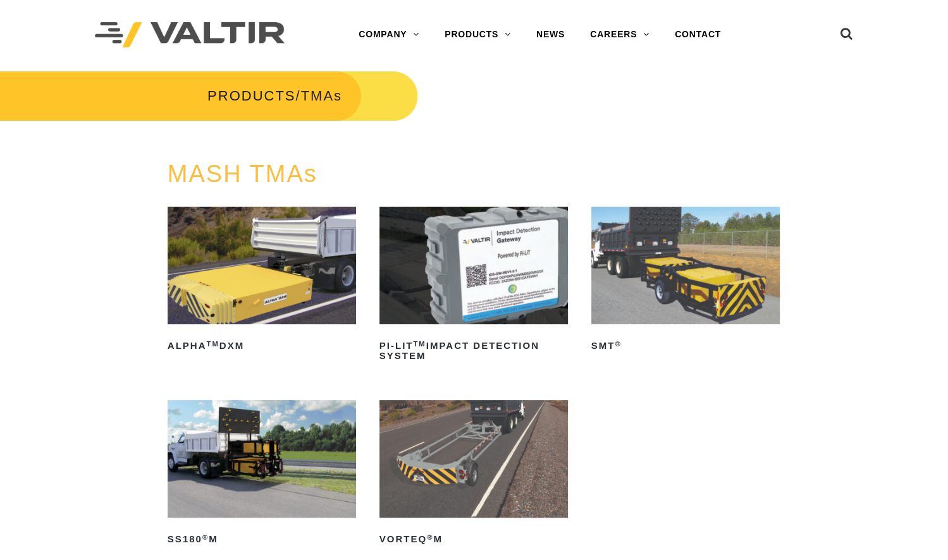  I want to click on h2: SMT, so click(685, 346).